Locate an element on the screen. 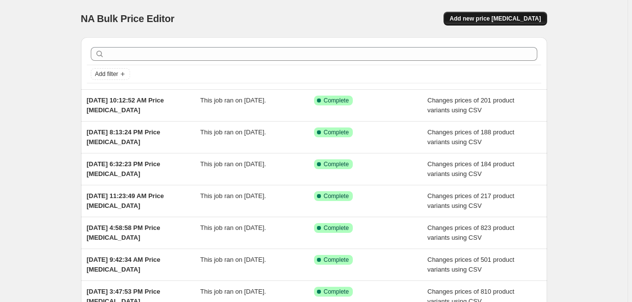 The image size is (632, 302). span: Changes prices of 217 product variants using CSV is located at coordinates (470, 201).